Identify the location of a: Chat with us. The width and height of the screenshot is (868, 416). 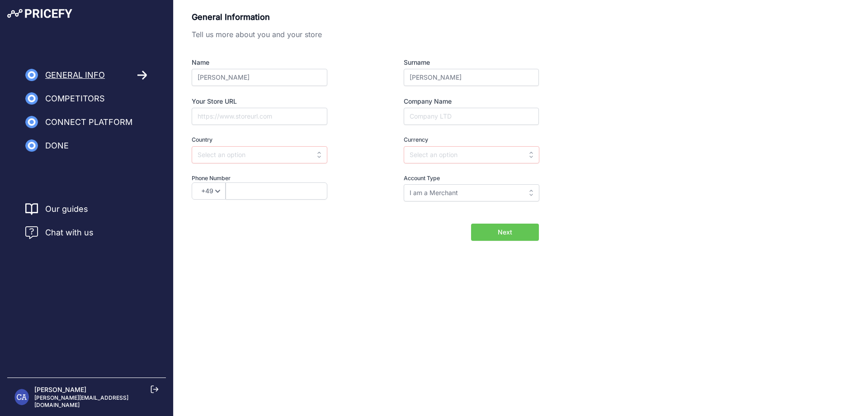
(59, 233).